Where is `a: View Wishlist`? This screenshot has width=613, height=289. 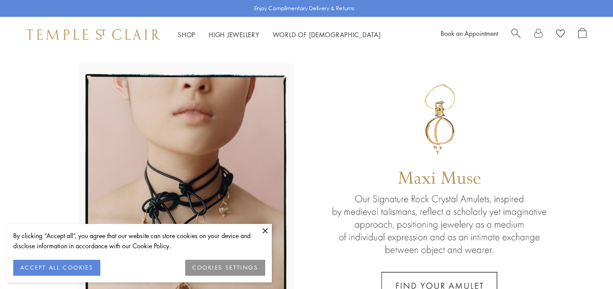
a: View Wishlist is located at coordinates (560, 34).